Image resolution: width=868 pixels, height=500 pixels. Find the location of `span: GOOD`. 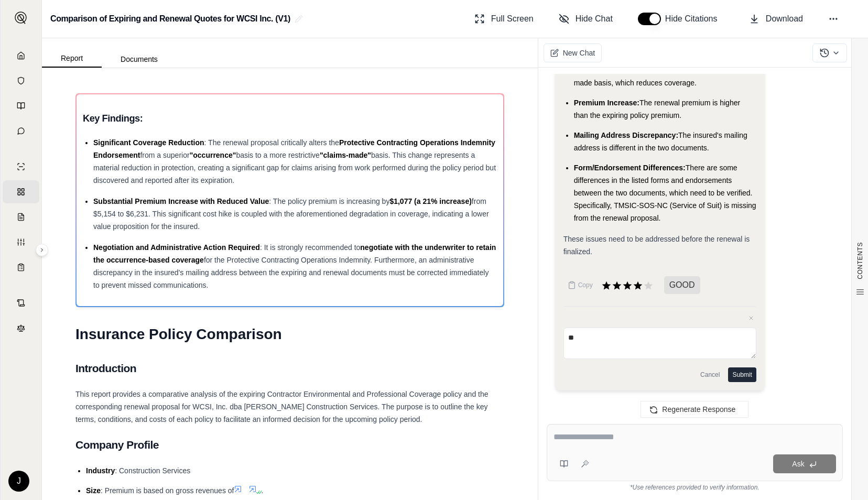

span: GOOD is located at coordinates (682, 285).